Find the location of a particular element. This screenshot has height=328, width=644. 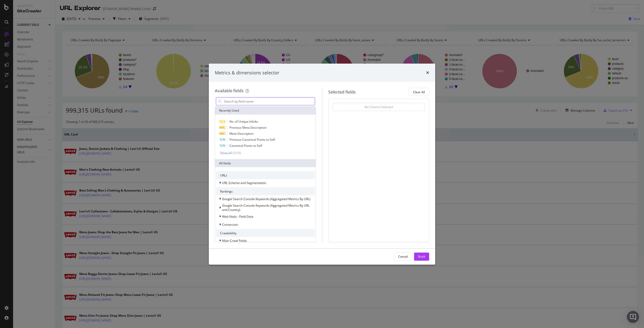

div: No Column Selected is located at coordinates (378, 106).